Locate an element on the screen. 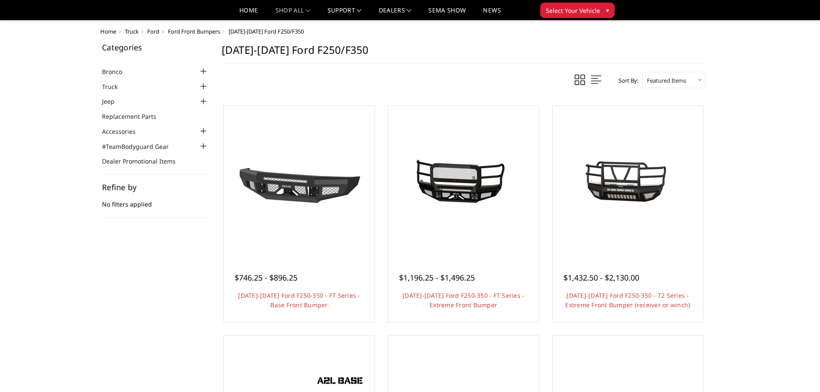 The width and height of the screenshot is (820, 392). div: No filters applied is located at coordinates (155, 200).